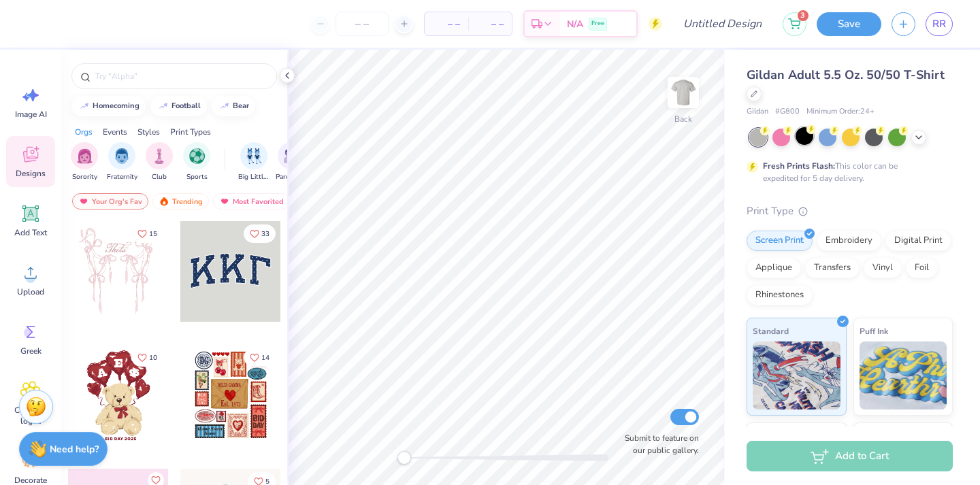  What do you see at coordinates (291, 156) in the screenshot?
I see `img: Parent's Weekend Image` at bounding box center [291, 156].